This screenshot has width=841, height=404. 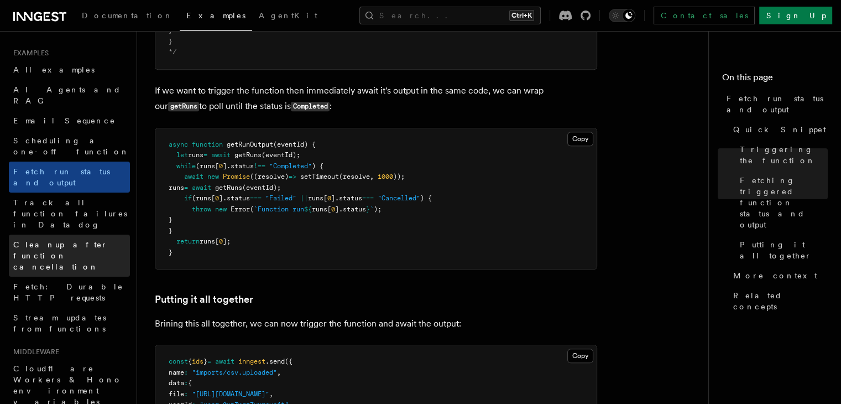 What do you see at coordinates (252, 361) in the screenshot?
I see `span: inngest` at bounding box center [252, 361].